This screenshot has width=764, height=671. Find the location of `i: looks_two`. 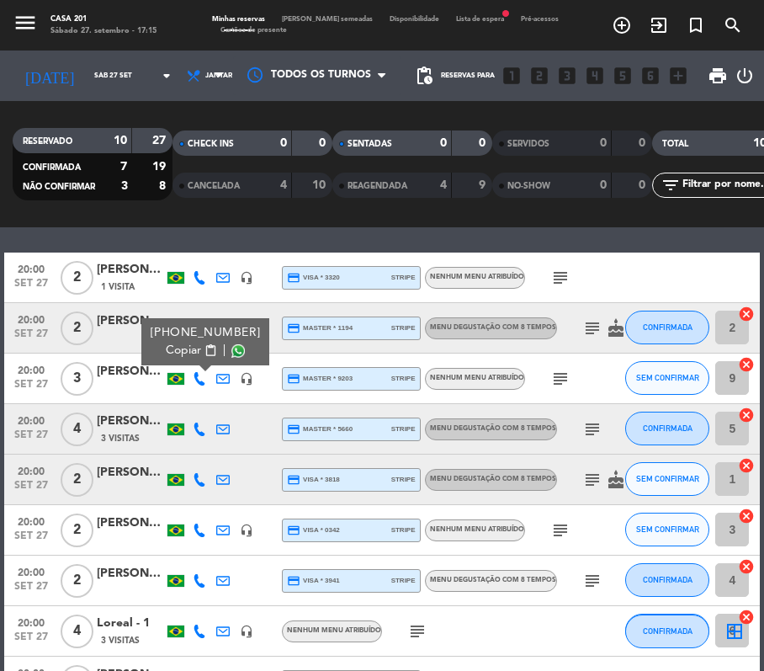

i: looks_two is located at coordinates (539, 76).